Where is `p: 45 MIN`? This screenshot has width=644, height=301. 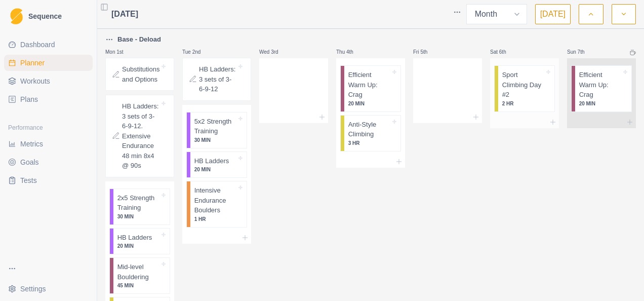
p: 45 MIN is located at coordinates (138, 286).